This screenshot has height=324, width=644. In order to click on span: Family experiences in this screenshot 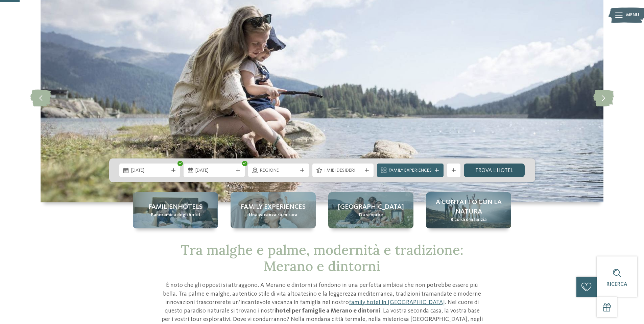, I will do `click(273, 207)`.